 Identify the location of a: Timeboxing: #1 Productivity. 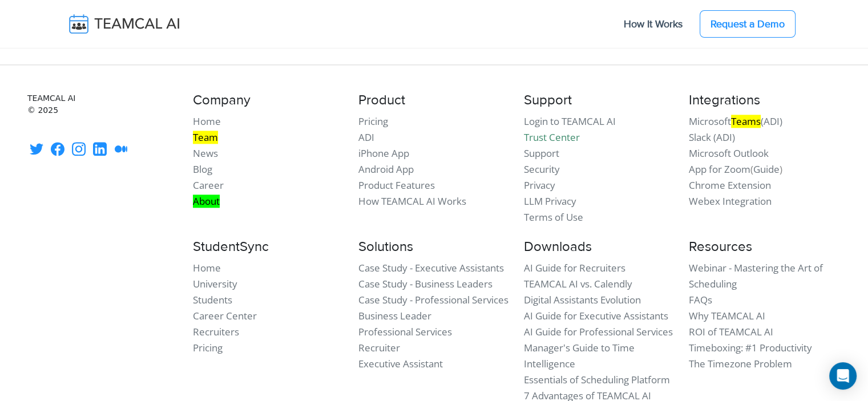
(750, 348).